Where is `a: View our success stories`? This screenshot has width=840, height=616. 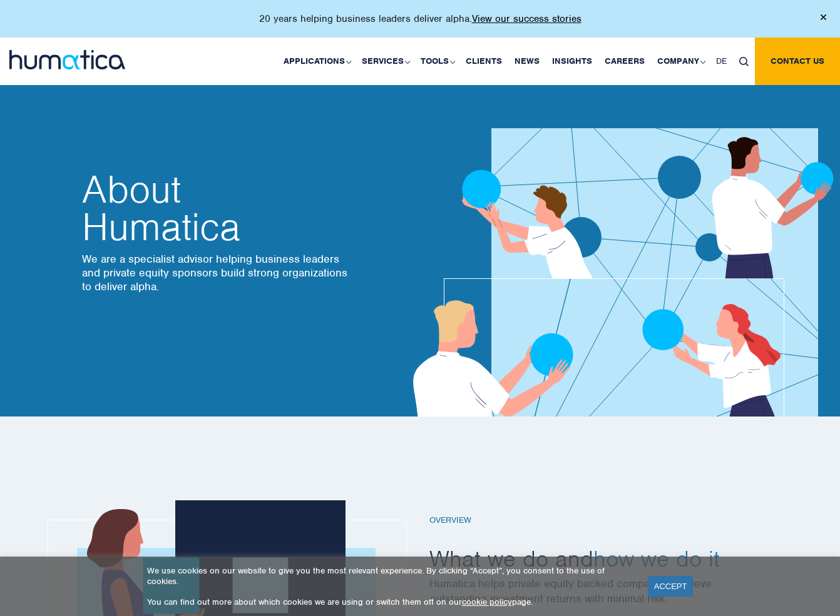 a: View our success stories is located at coordinates (526, 19).